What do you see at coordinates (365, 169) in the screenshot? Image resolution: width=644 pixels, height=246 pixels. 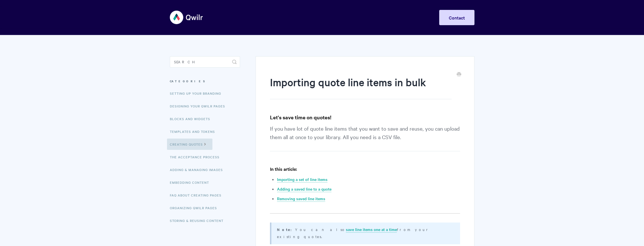 I see `h4: In this article:` at bounding box center [365, 169].